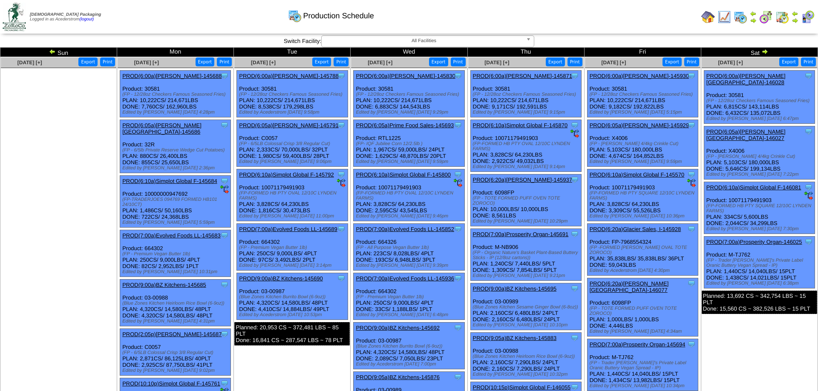  I want to click on div: Product: 10071179491903 PLAN: 3,828CS / 64,230LBS DONE: 3,309CS / 55,526LBS, so click(642, 195).